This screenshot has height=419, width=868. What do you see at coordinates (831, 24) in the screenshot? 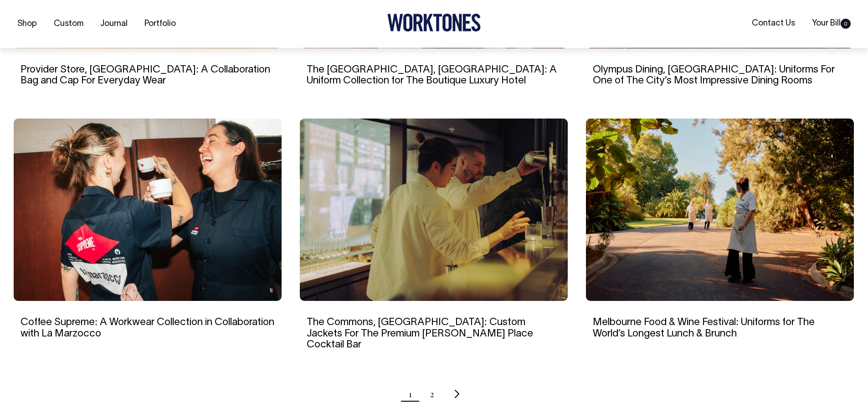
I see `a: Your Bill0` at bounding box center [831, 24].